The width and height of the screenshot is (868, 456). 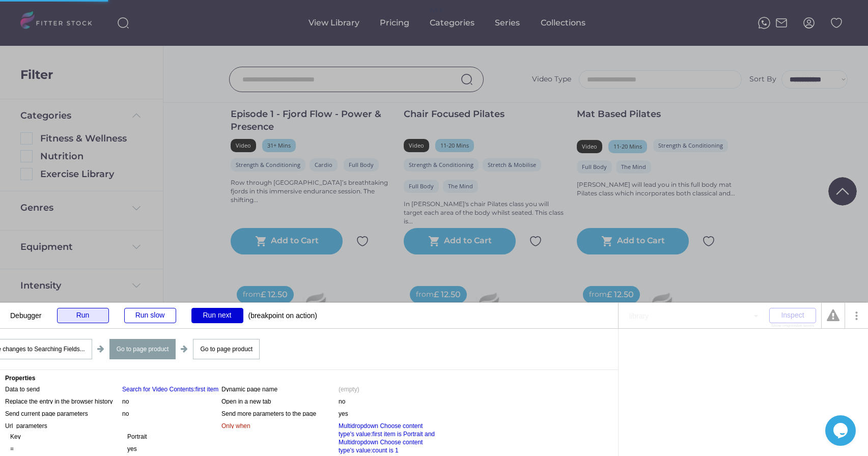 I want to click on div: Multidropdown Choose content type's value:first item is Portrait and Multidropdown Choose content..., so click(x=387, y=438).